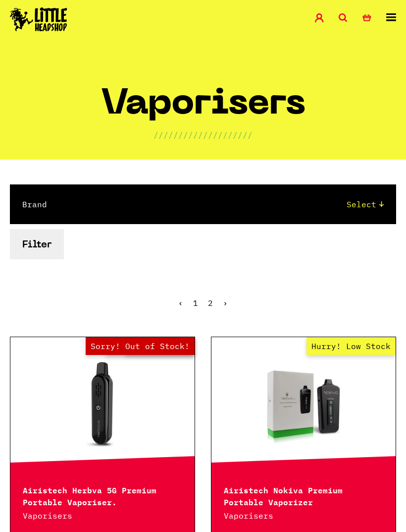 This screenshot has height=532, width=406. What do you see at coordinates (351, 346) in the screenshot?
I see `span: Hurry! Low Stock` at bounding box center [351, 346].